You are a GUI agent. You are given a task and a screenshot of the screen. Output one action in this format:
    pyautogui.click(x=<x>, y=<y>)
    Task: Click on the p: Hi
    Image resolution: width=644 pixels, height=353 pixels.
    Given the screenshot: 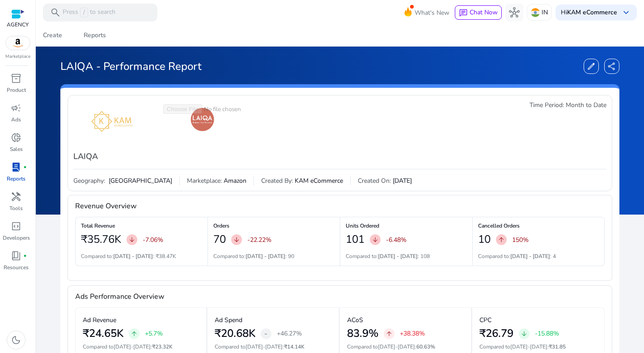 What is the action you would take?
    pyautogui.click(x=589, y=13)
    